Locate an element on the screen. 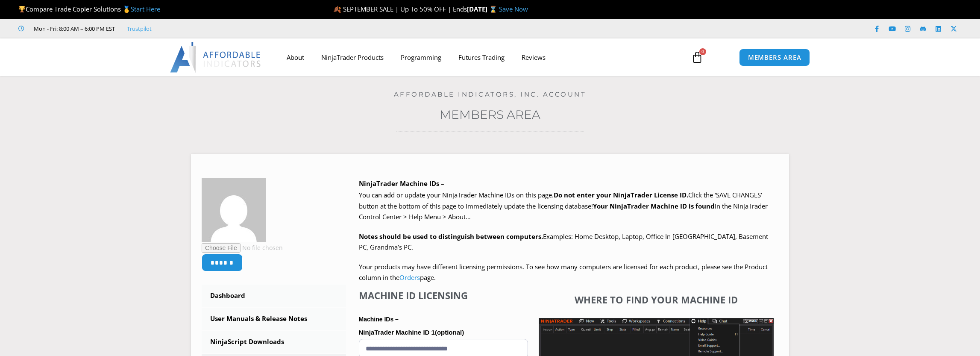  span: 🍂 SEPTEMBER SALE | Up To 50% OFF | Ends is located at coordinates (400, 9).